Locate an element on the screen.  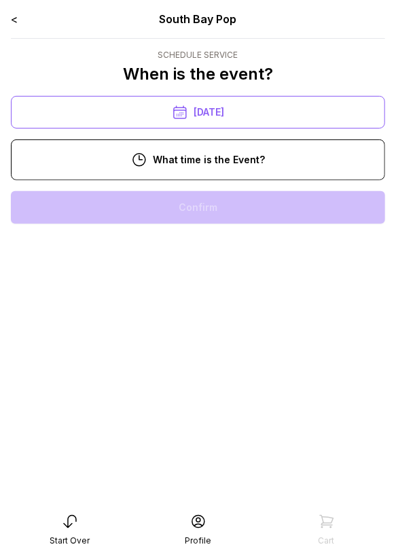
div: Cart is located at coordinates (327, 540).